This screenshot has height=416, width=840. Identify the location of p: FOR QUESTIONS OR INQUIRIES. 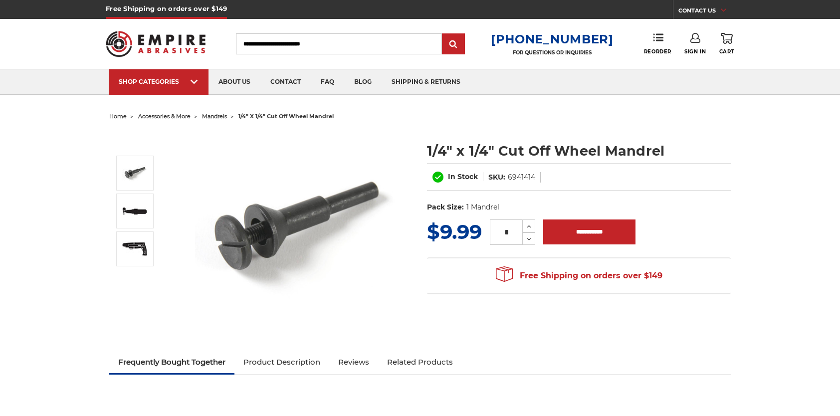
(552, 52).